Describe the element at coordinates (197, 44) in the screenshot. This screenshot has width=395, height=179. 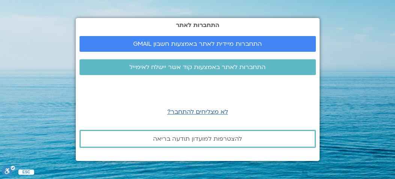
I see `span: התחברות מיידית לאתר באמצעות חשבון GMAIL` at that location.